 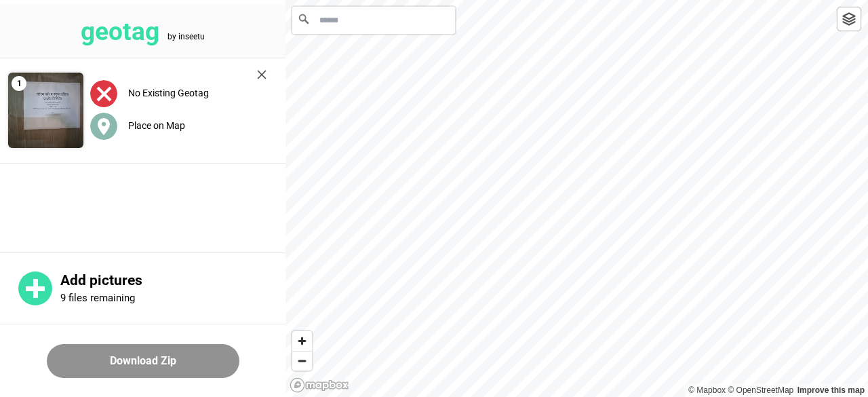 What do you see at coordinates (707, 390) in the screenshot?
I see `a: Mapbox` at bounding box center [707, 390].